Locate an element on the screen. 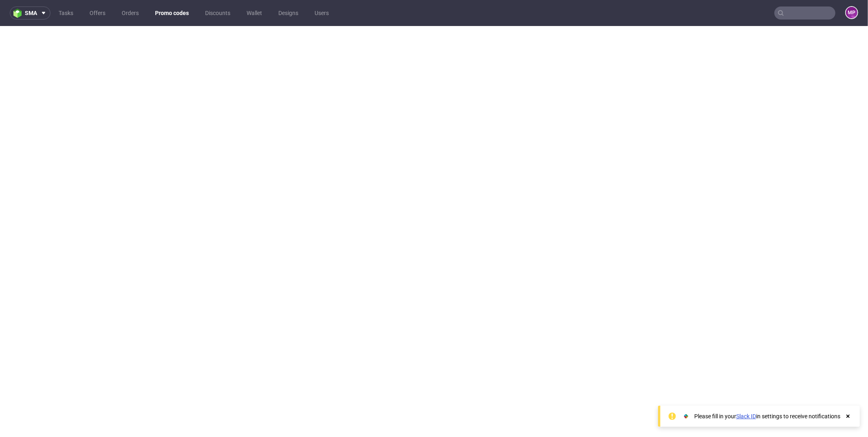  img: Slack is located at coordinates (686, 416).